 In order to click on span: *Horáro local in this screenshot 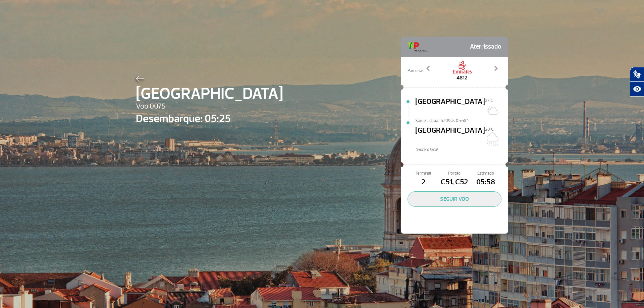, I will do `click(461, 150)`.